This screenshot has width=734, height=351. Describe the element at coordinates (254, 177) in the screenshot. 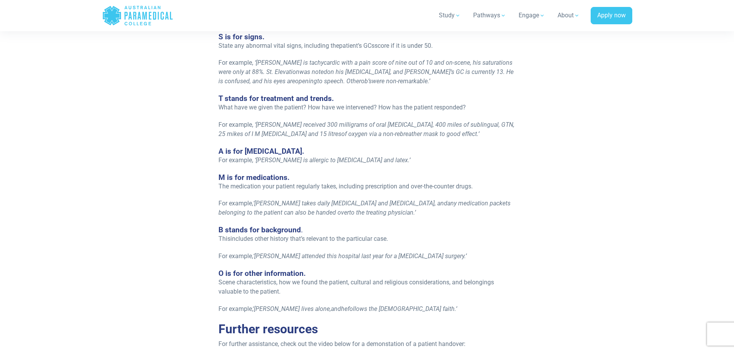

I see `span: M is for medications.` at that location.